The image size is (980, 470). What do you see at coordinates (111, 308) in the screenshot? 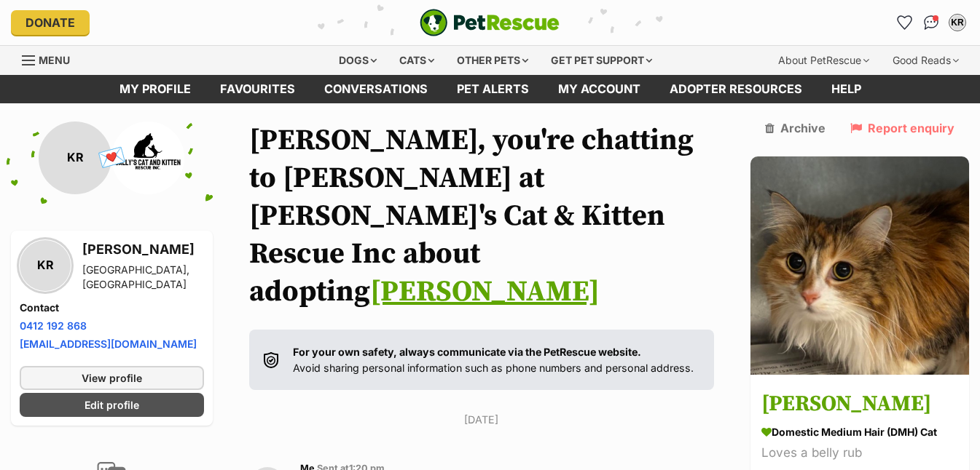
I see `h4: Contact` at bounding box center [111, 308].